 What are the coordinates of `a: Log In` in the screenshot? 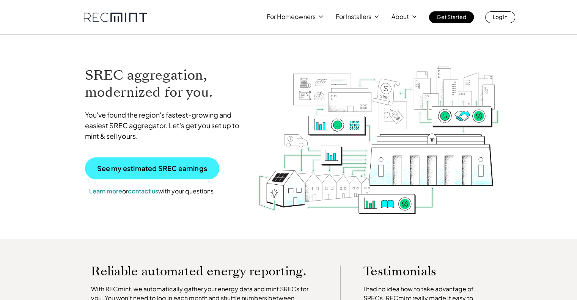 It's located at (500, 17).